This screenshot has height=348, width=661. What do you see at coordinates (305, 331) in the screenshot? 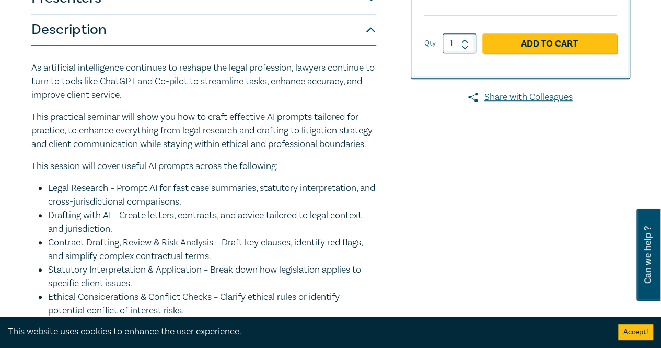
I see `div: This website uses cookies to enhance the user experience.` at bounding box center [305, 331].